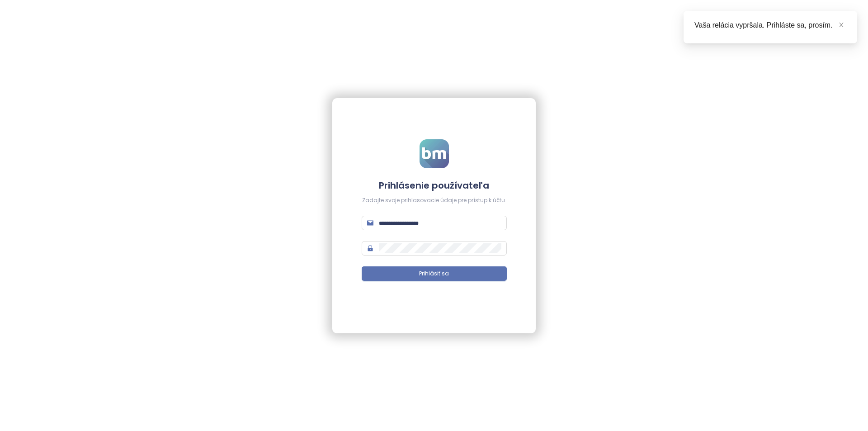 The width and height of the screenshot is (868, 431). Describe the element at coordinates (434, 274) in the screenshot. I see `span: Prihlásiť sa` at that location.